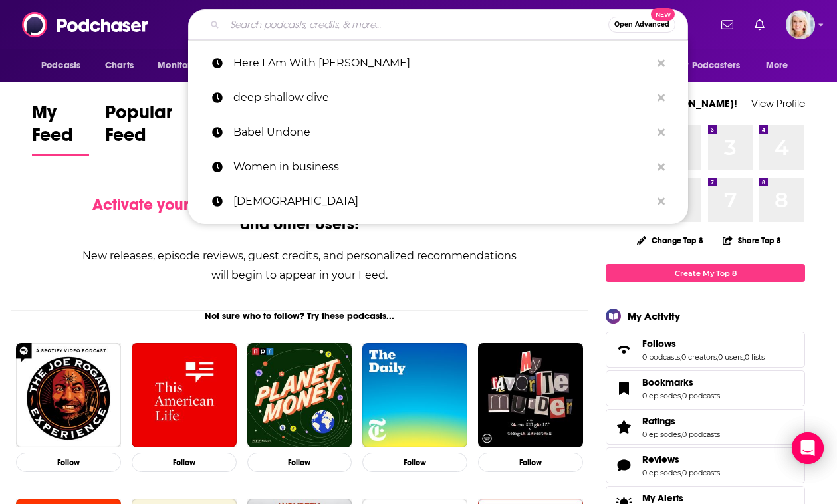  What do you see at coordinates (800, 25) in the screenshot?
I see `span: Logged in as ashtonrc` at bounding box center [800, 25].